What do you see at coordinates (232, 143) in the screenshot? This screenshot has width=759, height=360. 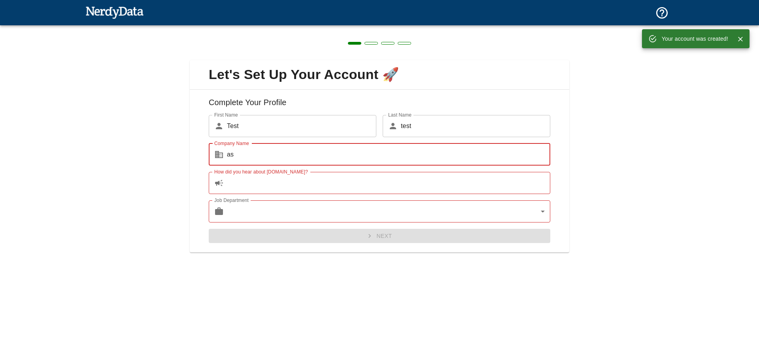 I see `label: Company Name` at bounding box center [232, 143].